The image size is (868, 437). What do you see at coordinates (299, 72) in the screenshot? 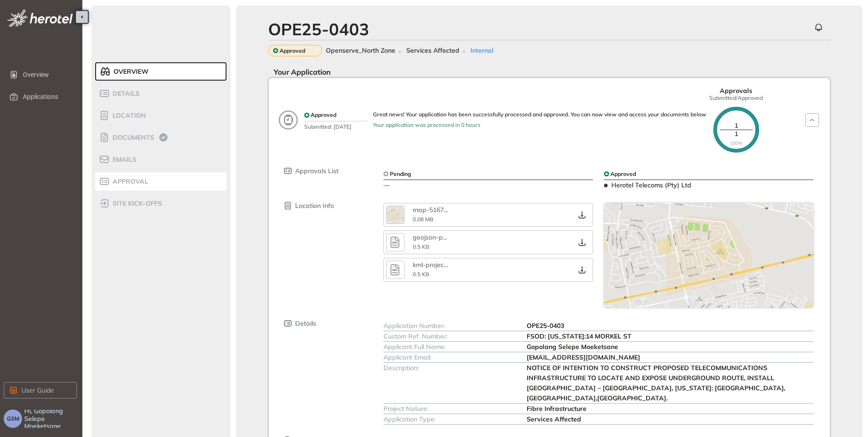
I see `span: Your Application` at bounding box center [299, 72].